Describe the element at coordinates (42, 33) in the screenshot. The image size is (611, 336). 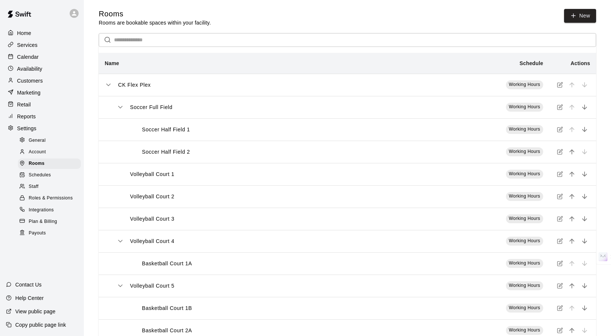
I see `div: Home` at that location.